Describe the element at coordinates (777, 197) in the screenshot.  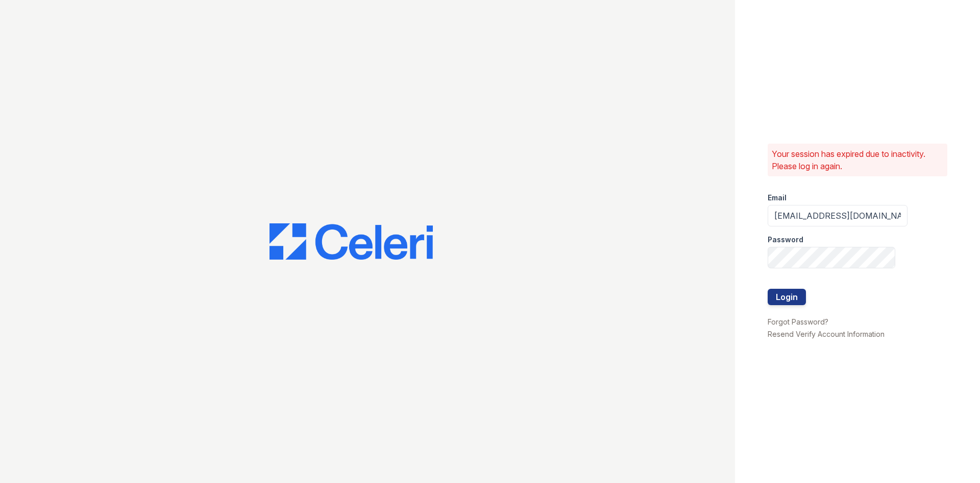
I see `label: Email` at that location.